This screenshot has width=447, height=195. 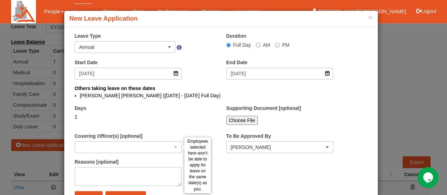 What do you see at coordinates (264, 108) in the screenshot?
I see `label: Supporting Document [optional]` at bounding box center [264, 108].